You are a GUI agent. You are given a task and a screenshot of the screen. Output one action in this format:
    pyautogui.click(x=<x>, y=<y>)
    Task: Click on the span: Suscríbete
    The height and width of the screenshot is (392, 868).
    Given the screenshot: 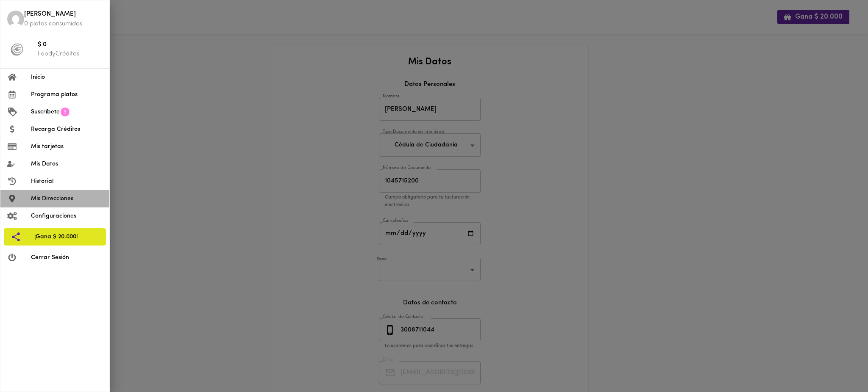 What is the action you would take?
    pyautogui.click(x=45, y=112)
    